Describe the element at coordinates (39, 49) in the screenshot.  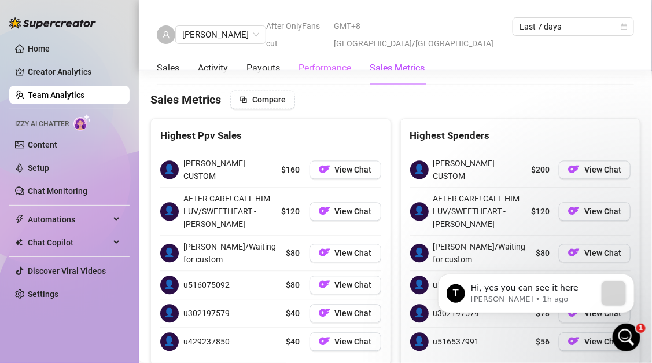
I see `a: Home` at that location.